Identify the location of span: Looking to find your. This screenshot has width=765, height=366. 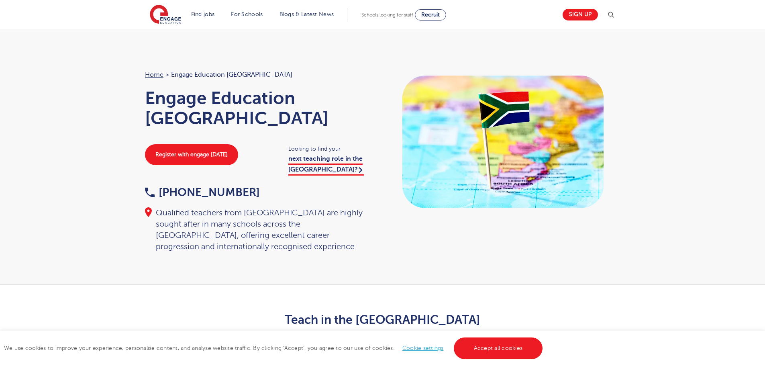
(331, 149).